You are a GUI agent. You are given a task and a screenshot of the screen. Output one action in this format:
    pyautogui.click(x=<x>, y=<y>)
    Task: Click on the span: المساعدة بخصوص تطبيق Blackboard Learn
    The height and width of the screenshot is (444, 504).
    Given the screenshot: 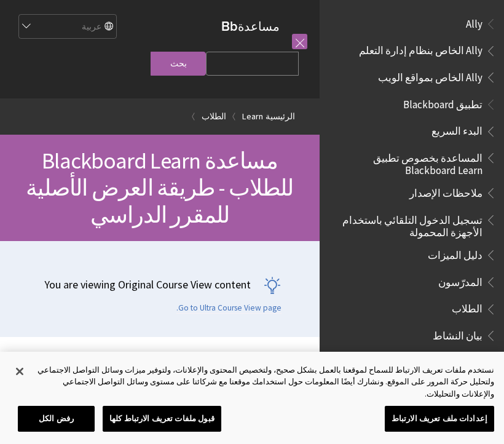 What is the action you would take?
    pyautogui.click(x=408, y=161)
    